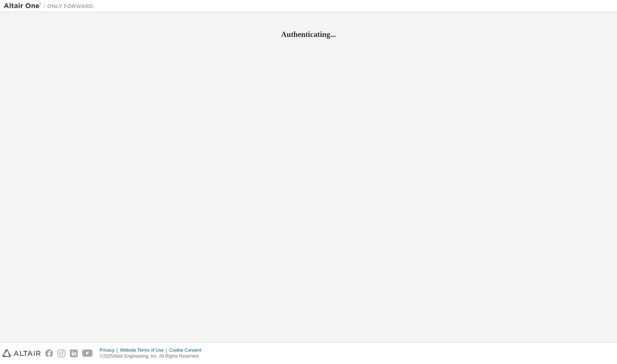 This screenshot has width=617, height=364. I want to click on img: instagram.svg, so click(61, 353).